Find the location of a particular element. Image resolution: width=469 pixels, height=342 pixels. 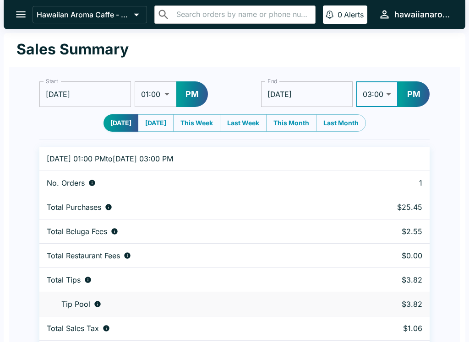

p: Tip Pool is located at coordinates (75, 304).